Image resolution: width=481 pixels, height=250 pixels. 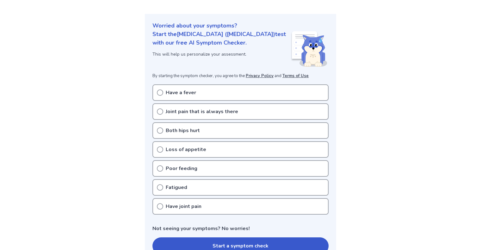 I want to click on p: Fatigued, so click(x=176, y=187).